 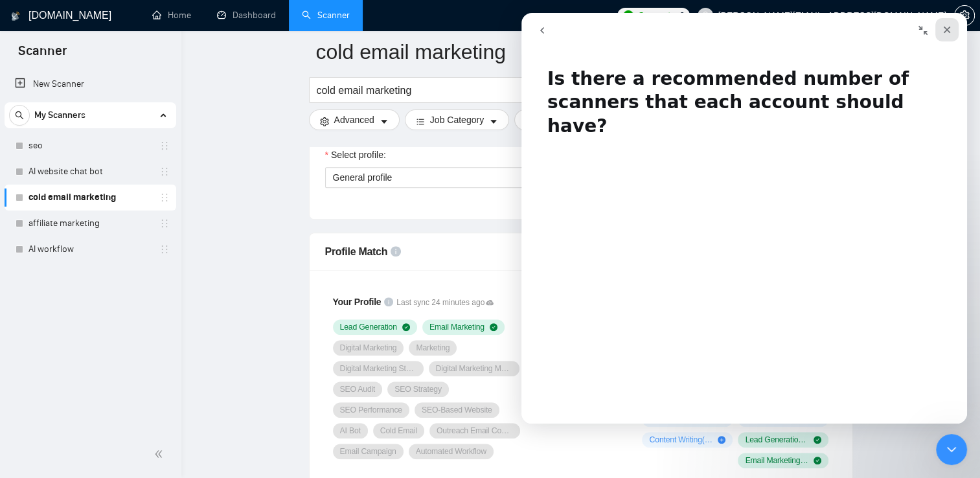 What do you see at coordinates (706, 15) in the screenshot?
I see `span: user` at bounding box center [706, 15].